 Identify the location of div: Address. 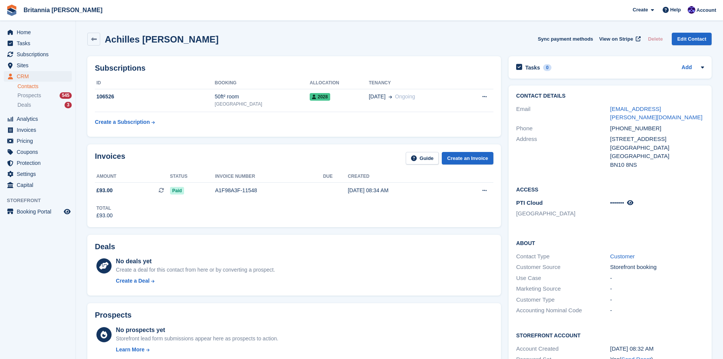
(563, 152).